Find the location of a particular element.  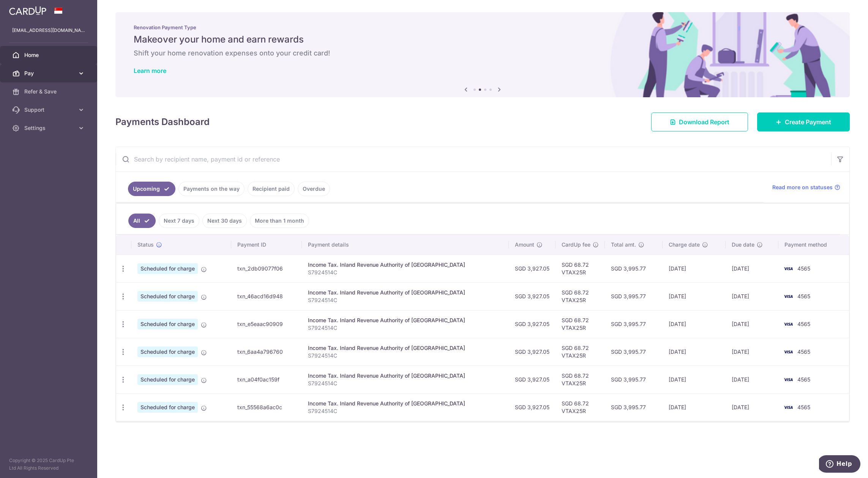

a: Overdue is located at coordinates (314, 189).